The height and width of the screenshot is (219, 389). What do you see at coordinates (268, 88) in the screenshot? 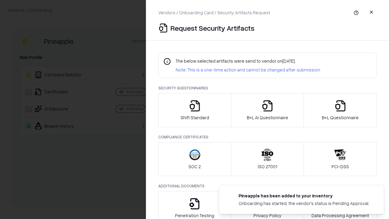
I see `p: Security Questionnaires` at bounding box center [268, 88].